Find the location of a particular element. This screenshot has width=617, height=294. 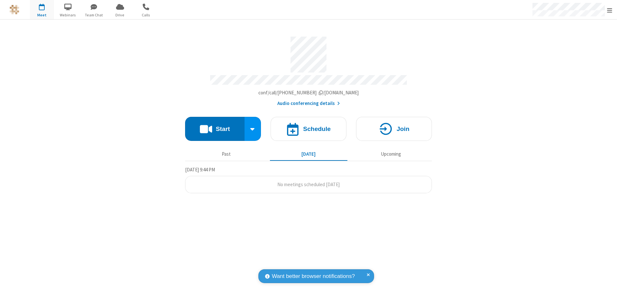

button: Upcoming is located at coordinates (391, 154).